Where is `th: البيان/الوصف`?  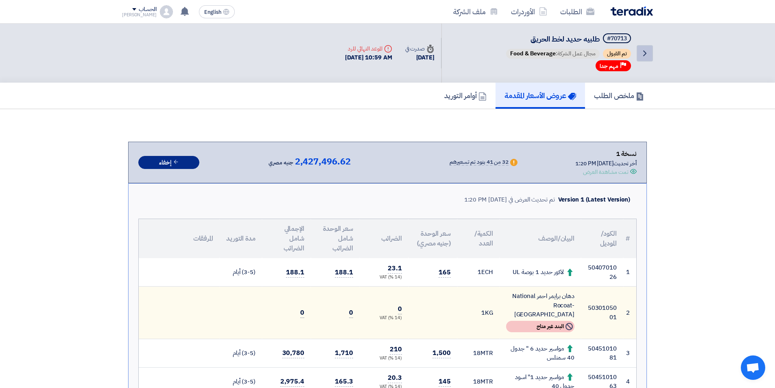
th: البيان/الوصف is located at coordinates (540, 238).